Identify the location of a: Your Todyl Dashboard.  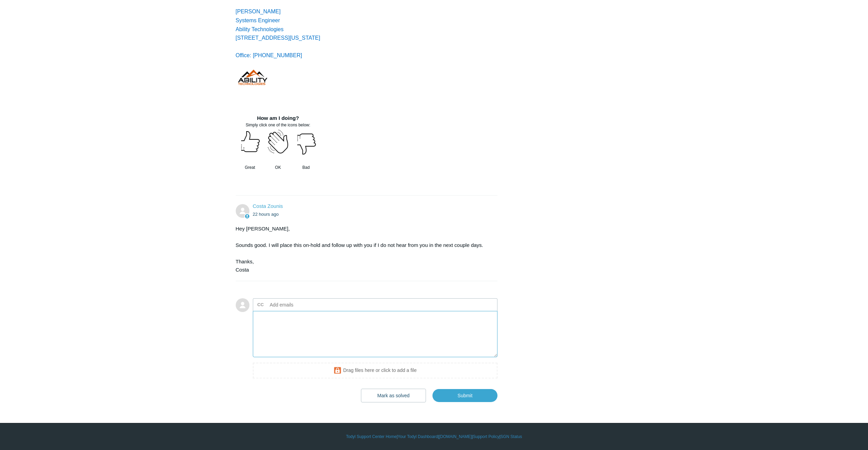
(417, 436).